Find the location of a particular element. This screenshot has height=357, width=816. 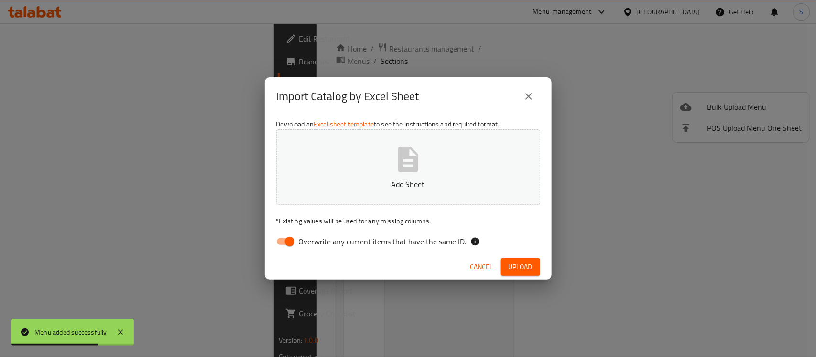

div: Download an to see the instructions and required format. is located at coordinates (408, 185).